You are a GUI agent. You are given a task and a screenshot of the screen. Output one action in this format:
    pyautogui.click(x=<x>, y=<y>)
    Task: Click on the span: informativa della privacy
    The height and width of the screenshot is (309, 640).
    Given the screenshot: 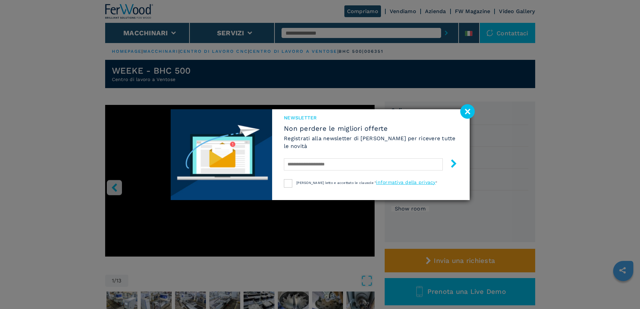 What is the action you would take?
    pyautogui.click(x=406, y=182)
    